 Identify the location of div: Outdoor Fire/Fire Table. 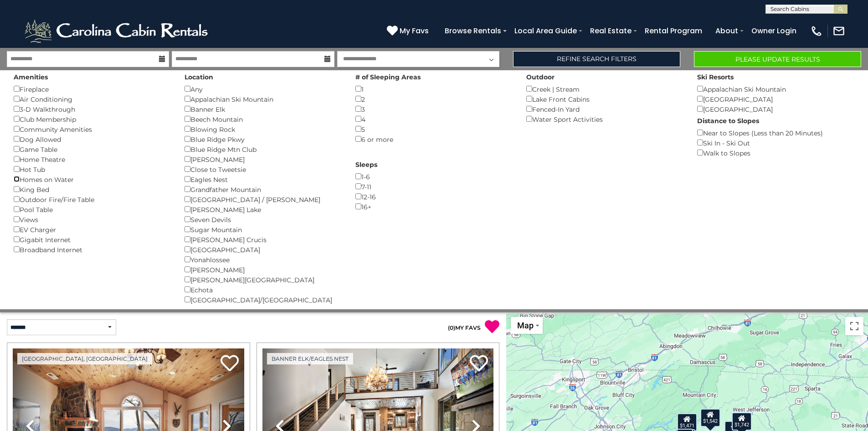
(92, 199).